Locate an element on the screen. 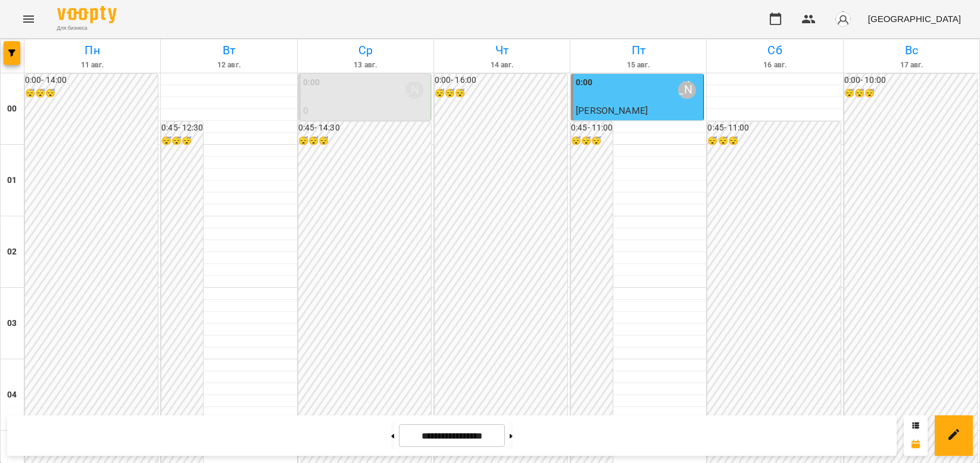 The image size is (980, 463). h6: 11 авг. is located at coordinates (92, 65).